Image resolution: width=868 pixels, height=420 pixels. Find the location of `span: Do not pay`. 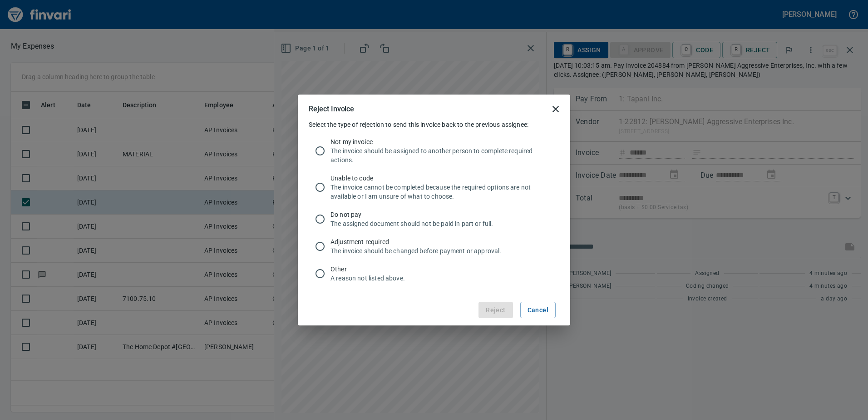

span: Do not pay is located at coordinates (441, 215).